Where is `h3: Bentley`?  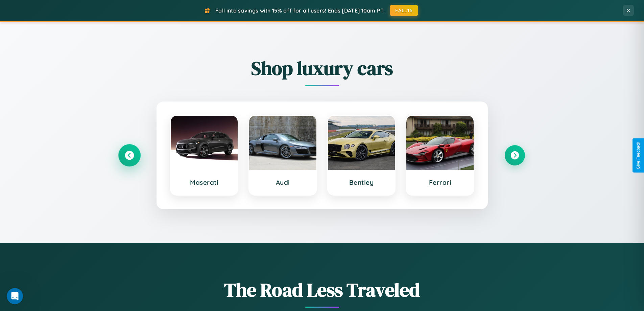
h3: Bentley is located at coordinates (361, 182).